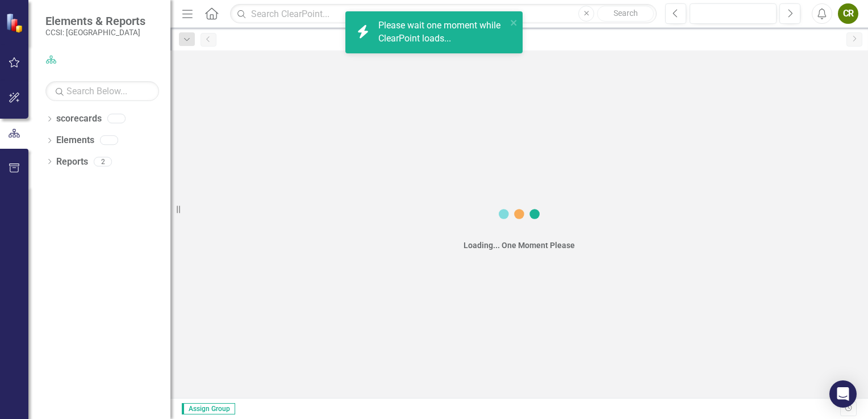 This screenshot has width=868, height=419. Describe the element at coordinates (848, 13) in the screenshot. I see `div: CR` at that location.